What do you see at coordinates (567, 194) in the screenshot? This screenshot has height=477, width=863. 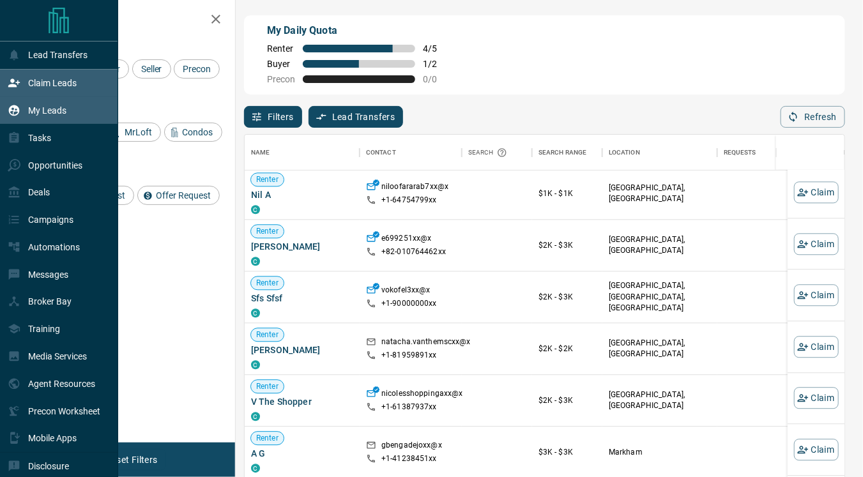 I see `p: $1K - $1K` at bounding box center [567, 194].